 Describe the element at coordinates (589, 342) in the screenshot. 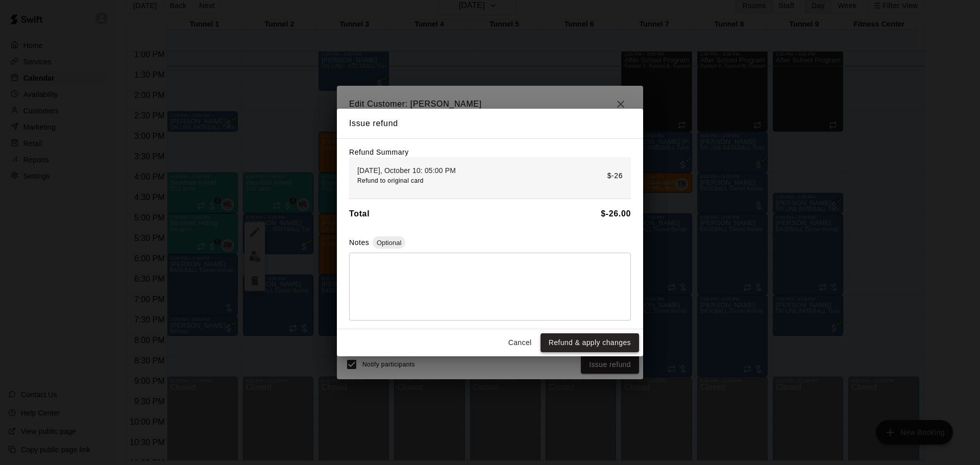

I see `button: Refund & apply changes` at that location.